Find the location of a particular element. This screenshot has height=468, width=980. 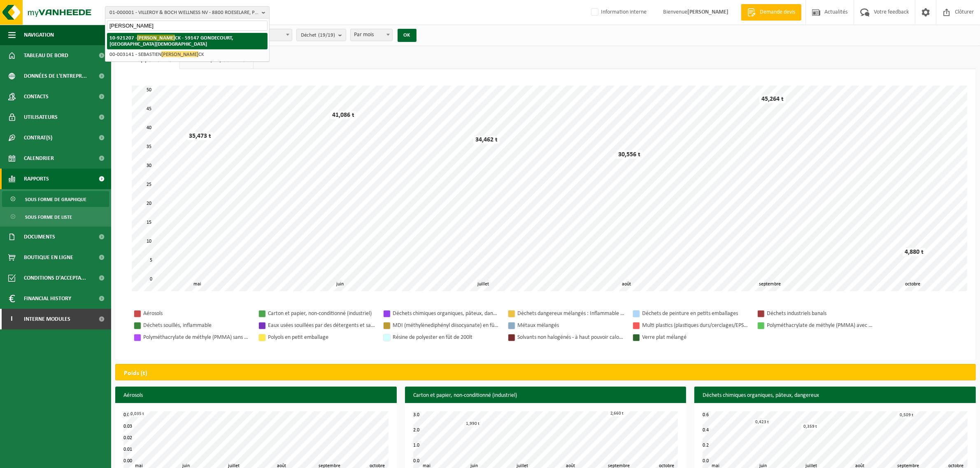

div: Multi plastics (plastiques durs/cerclages/EPS/film naturel/film mélange/PMC) is located at coordinates (695, 325).